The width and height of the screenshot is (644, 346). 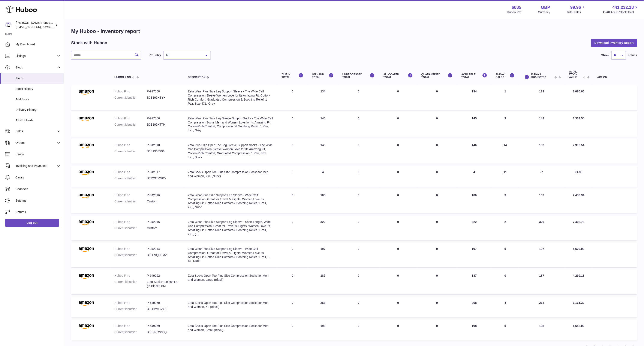 What do you see at coordinates (163, 303) in the screenshot?
I see `dd: P-649260` at bounding box center [163, 303].